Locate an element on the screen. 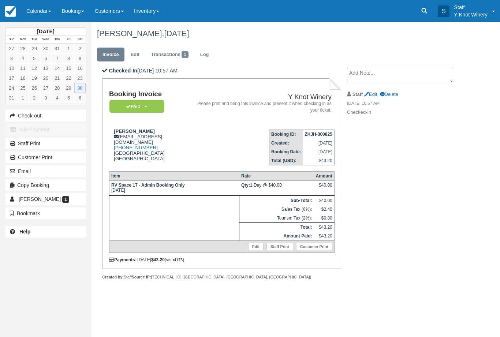 Image resolution: width=500 pixels, height=337 pixels. img: checkfront-main-nav-mini-logo.png is located at coordinates (11, 11).